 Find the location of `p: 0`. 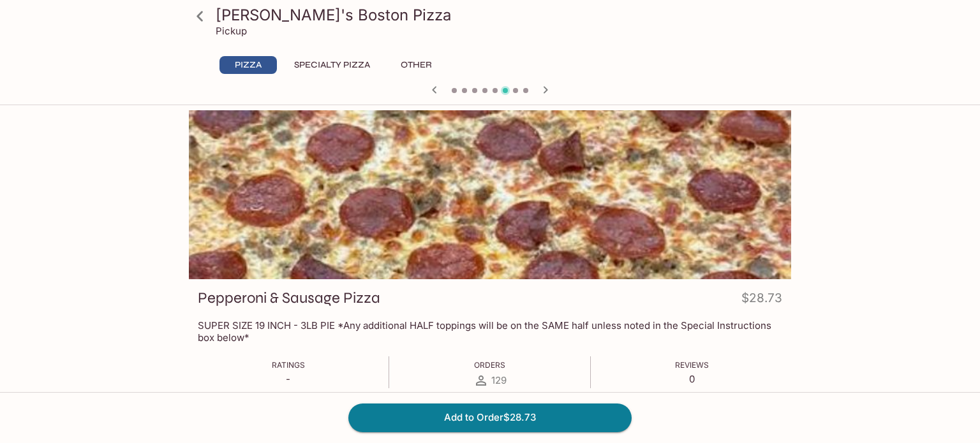

p: 0 is located at coordinates (692, 379).